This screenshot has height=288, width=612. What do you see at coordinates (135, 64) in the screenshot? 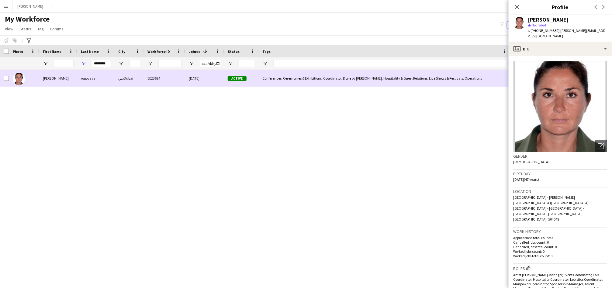
I see `input: City Filter Input` at bounding box center [135, 64].